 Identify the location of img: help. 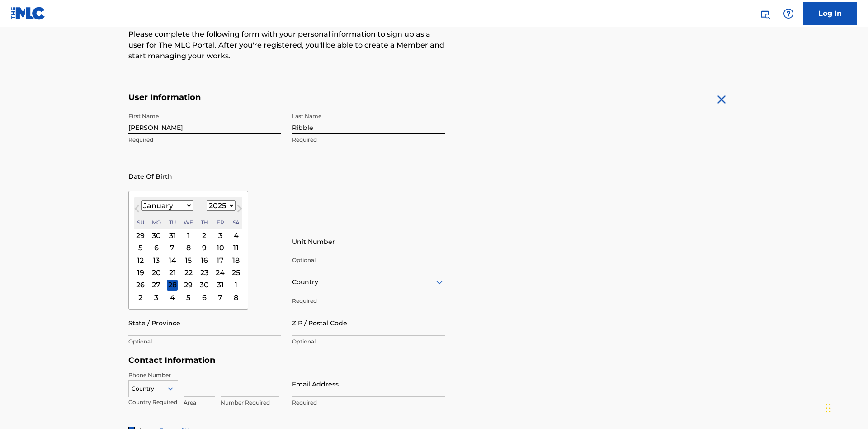
(788, 14).